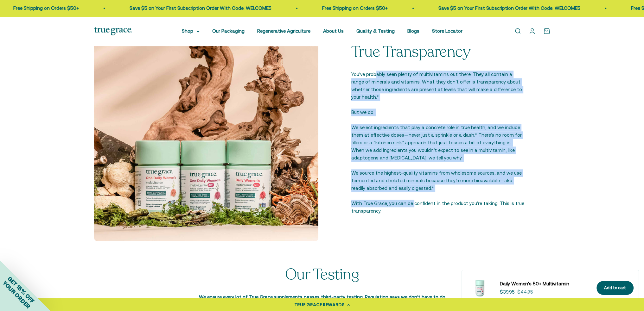  Describe the element at coordinates (507, 292) in the screenshot. I see `sale-price: $39.95` at that location.